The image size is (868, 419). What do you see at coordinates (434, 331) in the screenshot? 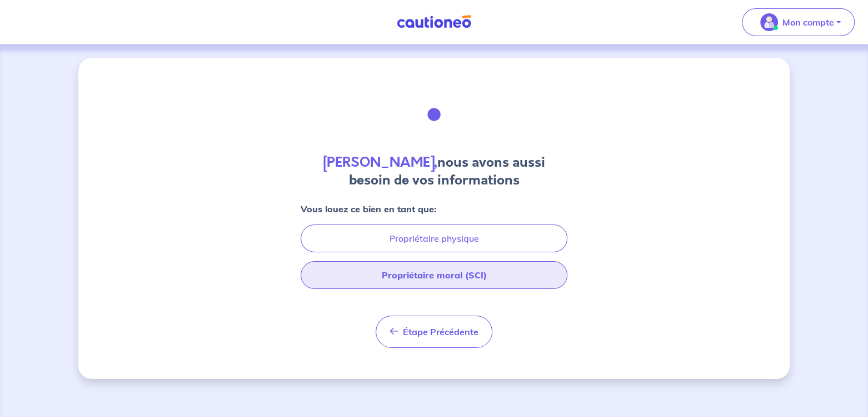
I see `button: Étape Précédente` at bounding box center [434, 331].